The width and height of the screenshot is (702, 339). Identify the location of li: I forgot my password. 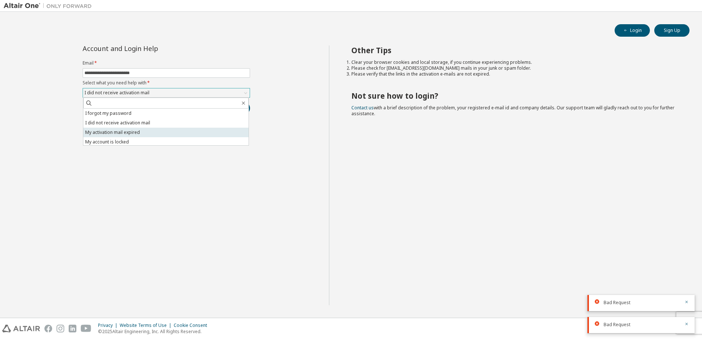
(166, 114).